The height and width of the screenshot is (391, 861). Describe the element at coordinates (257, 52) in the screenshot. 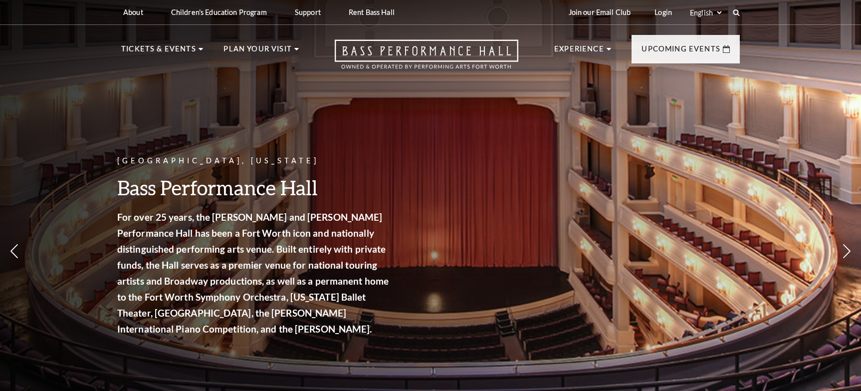

I see `p: Plan Your Visit` at that location.